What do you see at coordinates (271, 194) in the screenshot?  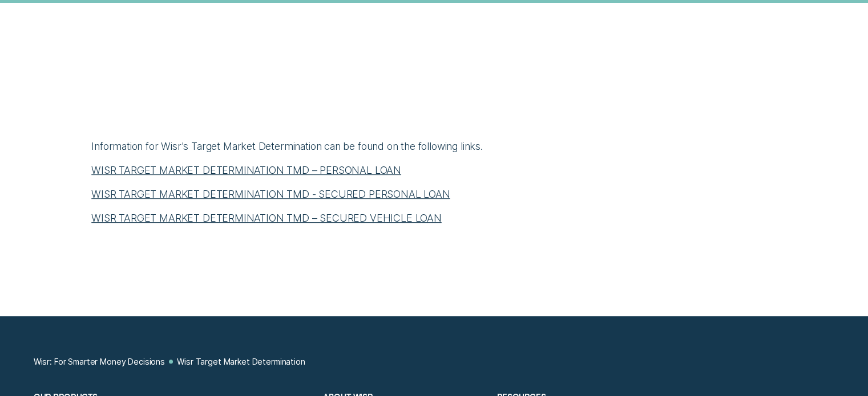 I see `a: WISR TARGET MARKET DETERMINATION TMD - SECURED PERSONAL LOAN` at bounding box center [271, 194].